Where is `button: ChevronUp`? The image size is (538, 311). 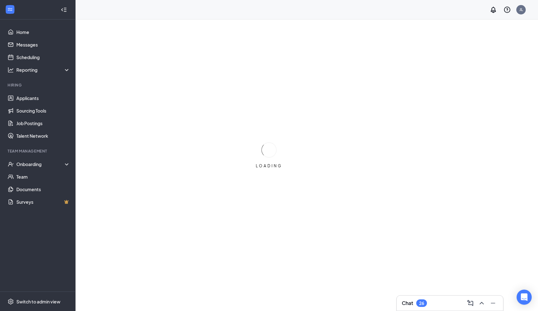 button: ChevronUp is located at coordinates (482, 303).